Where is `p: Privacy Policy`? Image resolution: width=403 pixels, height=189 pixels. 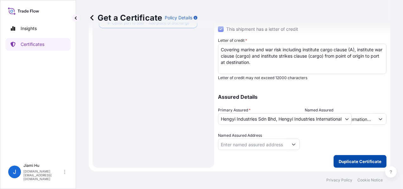 p: Privacy Policy is located at coordinates (339, 180).